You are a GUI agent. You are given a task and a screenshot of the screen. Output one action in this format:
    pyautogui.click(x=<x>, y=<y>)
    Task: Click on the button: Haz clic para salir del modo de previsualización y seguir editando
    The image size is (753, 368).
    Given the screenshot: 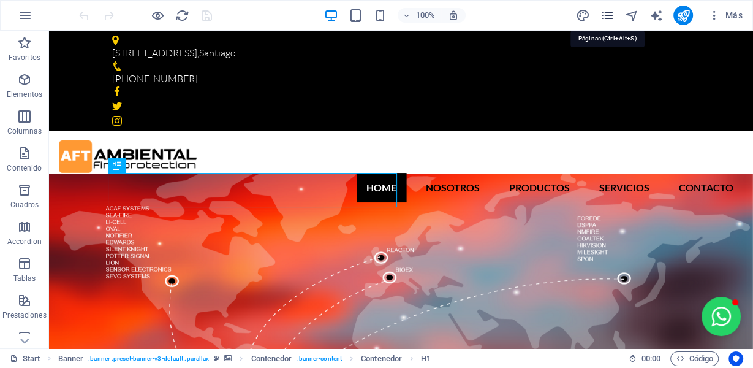 What is the action you would take?
    pyautogui.click(x=157, y=15)
    